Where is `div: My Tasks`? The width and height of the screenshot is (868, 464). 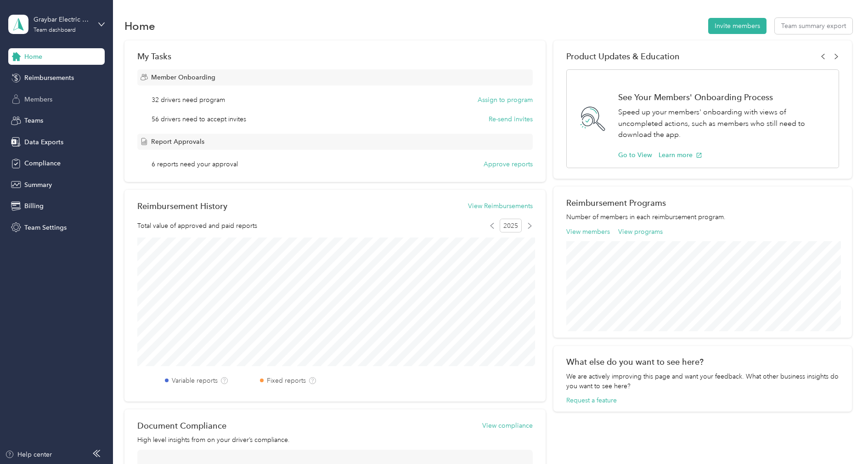
div: My Tasks is located at coordinates (335, 56).